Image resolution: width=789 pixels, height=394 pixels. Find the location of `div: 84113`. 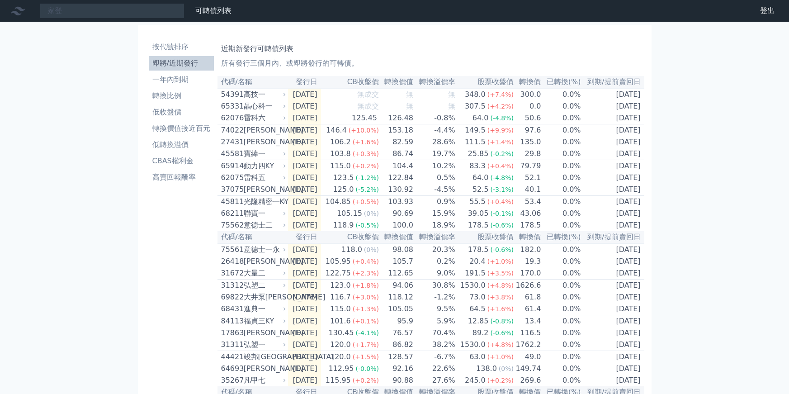

div: 84113 is located at coordinates (231, 321).